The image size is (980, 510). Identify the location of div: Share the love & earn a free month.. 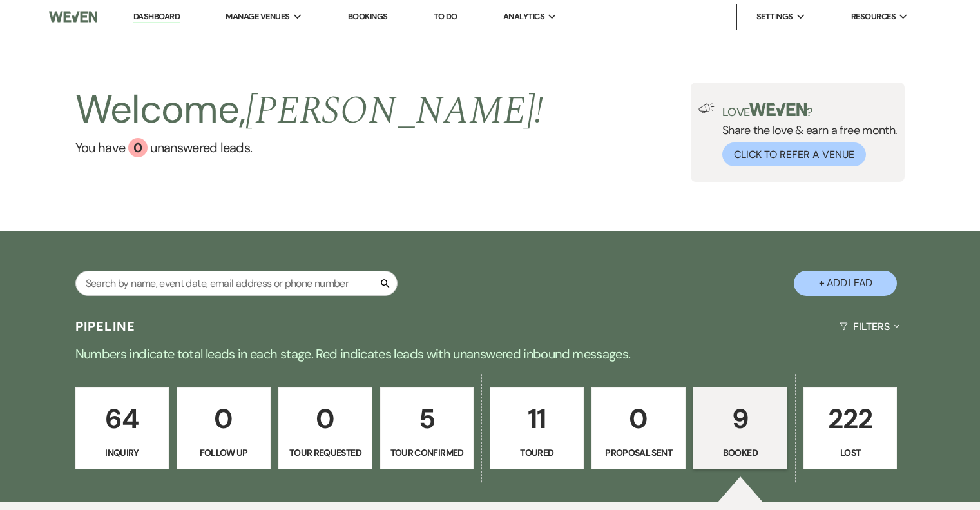
(806, 135).